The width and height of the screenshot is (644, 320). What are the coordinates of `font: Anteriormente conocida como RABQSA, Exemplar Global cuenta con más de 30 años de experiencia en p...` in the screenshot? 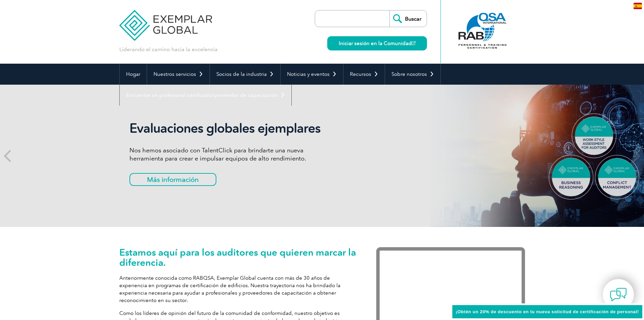 It's located at (230, 289).